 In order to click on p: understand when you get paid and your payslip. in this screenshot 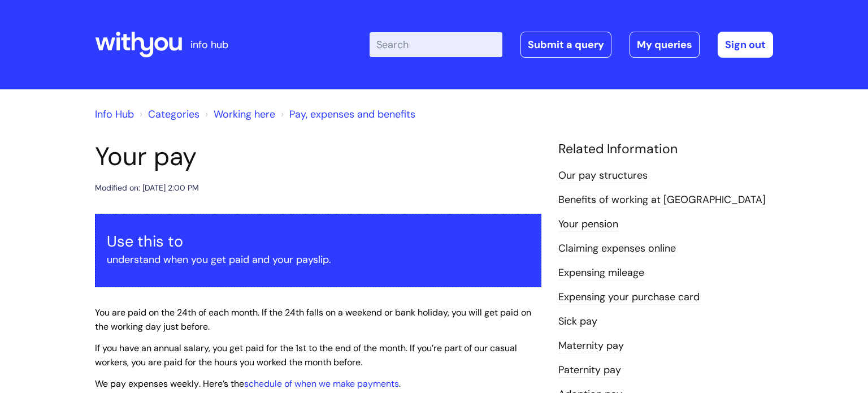, I will do `click(318, 260)`.